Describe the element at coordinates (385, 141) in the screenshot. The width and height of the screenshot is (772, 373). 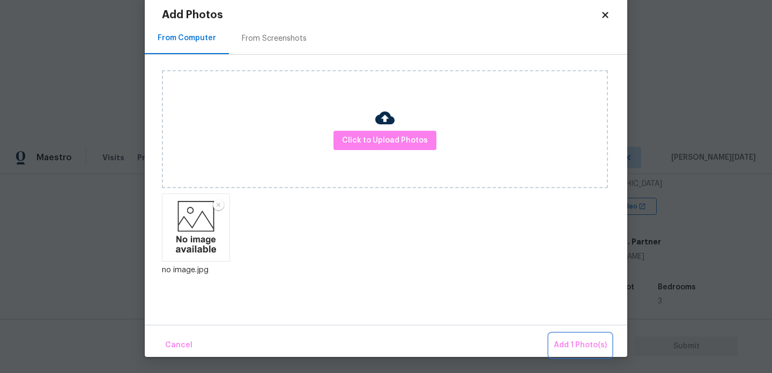
I see `button: Click to Upload Photos` at that location.